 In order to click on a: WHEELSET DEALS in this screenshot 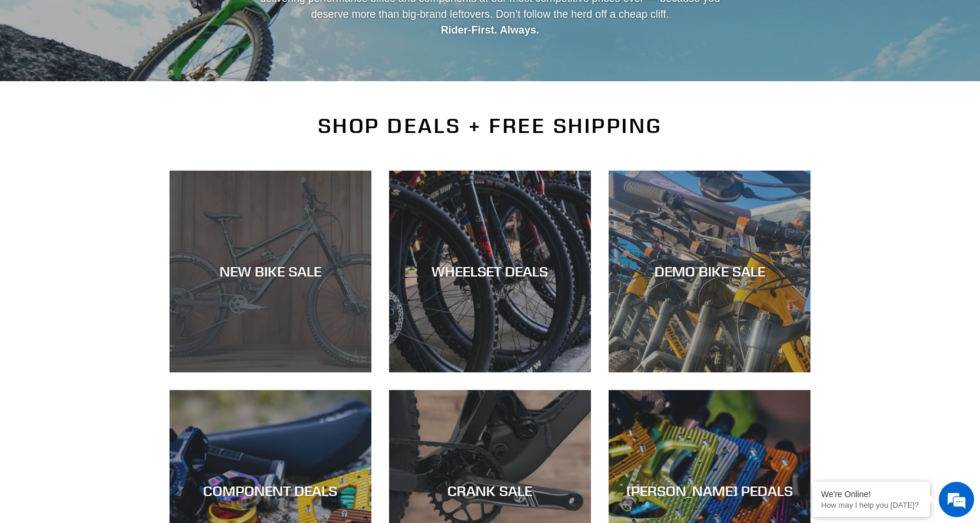, I will do `click(490, 272)`.